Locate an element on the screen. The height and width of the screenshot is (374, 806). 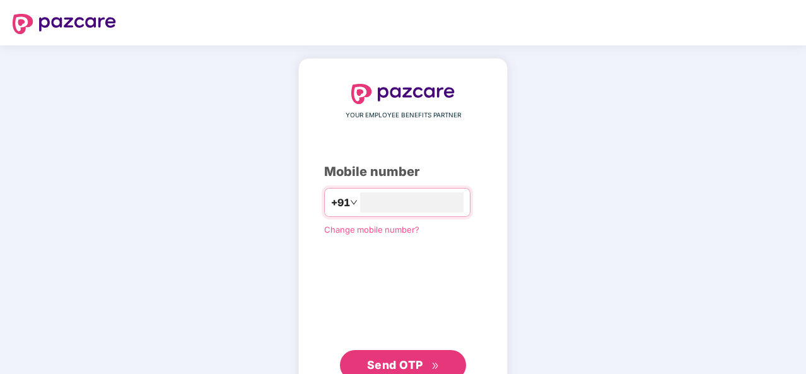
span: down is located at coordinates (354, 202).